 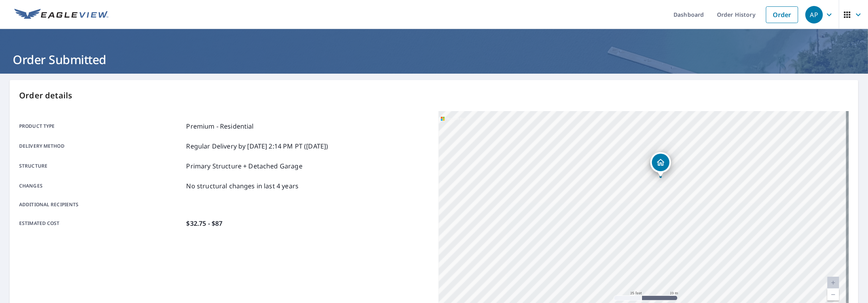 What do you see at coordinates (242, 186) in the screenshot?
I see `p: No structural changes in last 4 years` at bounding box center [242, 186].